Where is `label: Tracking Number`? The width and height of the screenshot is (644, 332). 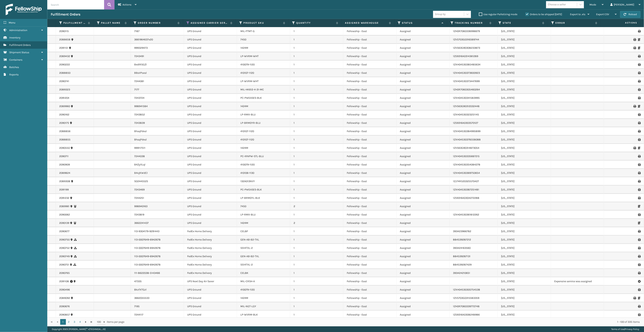
label: Tracking Number is located at coordinates (472, 23).